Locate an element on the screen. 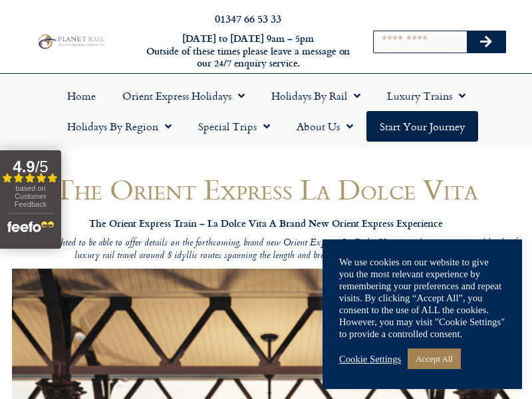 The width and height of the screenshot is (532, 399). div: We use cookies on our website to give you the most relevant experience by remembering your prefer... is located at coordinates (422, 298).